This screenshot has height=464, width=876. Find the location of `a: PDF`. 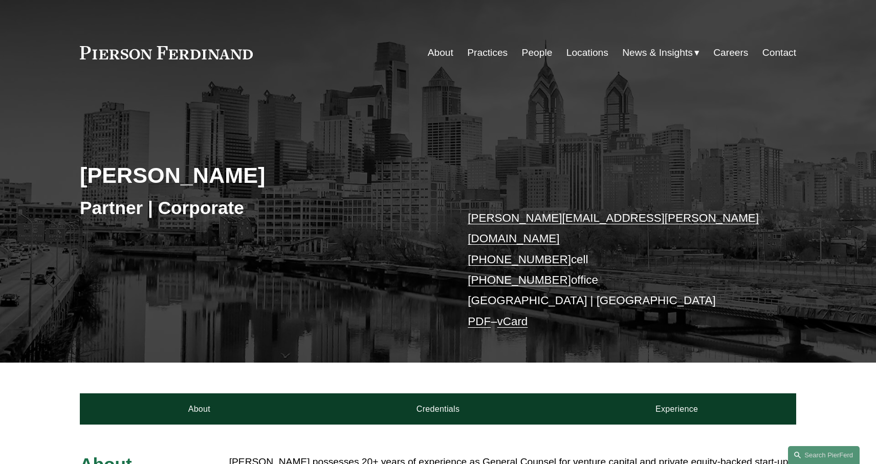

a: PDF is located at coordinates (479, 321).